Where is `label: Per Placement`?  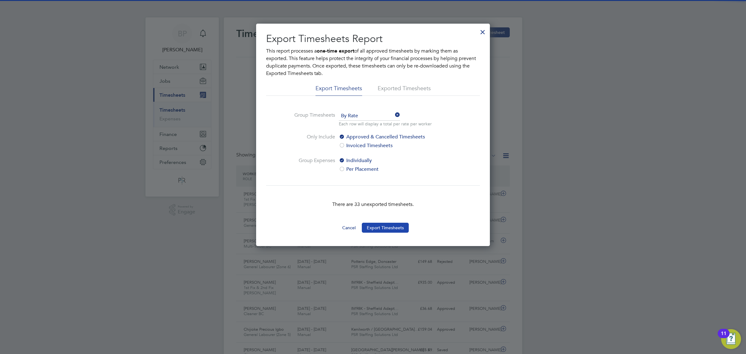 label: Per Placement is located at coordinates (391, 169).